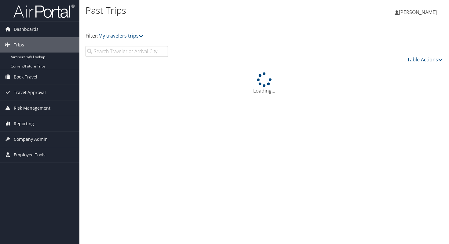  I want to click on div: Loading..., so click(264, 83).